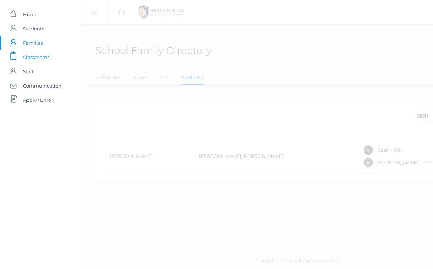  What do you see at coordinates (33, 29) in the screenshot?
I see `span: Students` at bounding box center [33, 29].